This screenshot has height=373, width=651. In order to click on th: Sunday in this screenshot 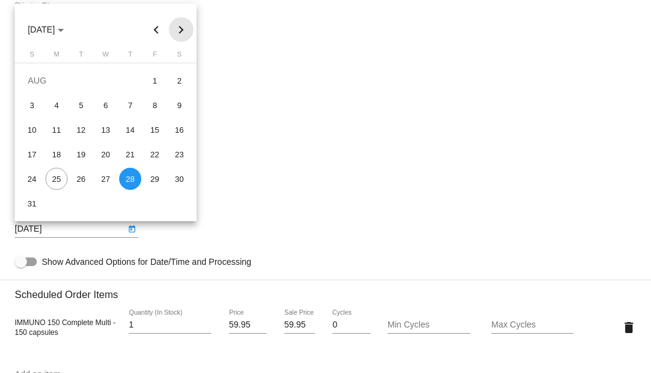, I will do `click(32, 56)`.